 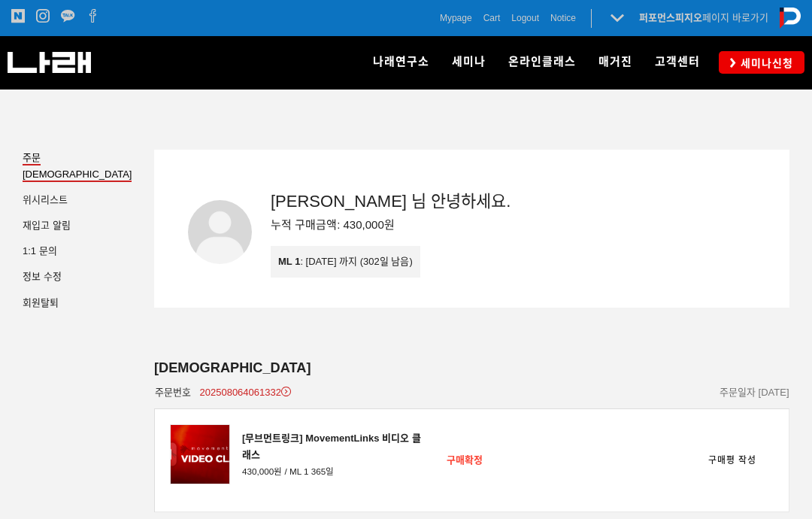 I want to click on span: 리스트, so click(x=54, y=199).